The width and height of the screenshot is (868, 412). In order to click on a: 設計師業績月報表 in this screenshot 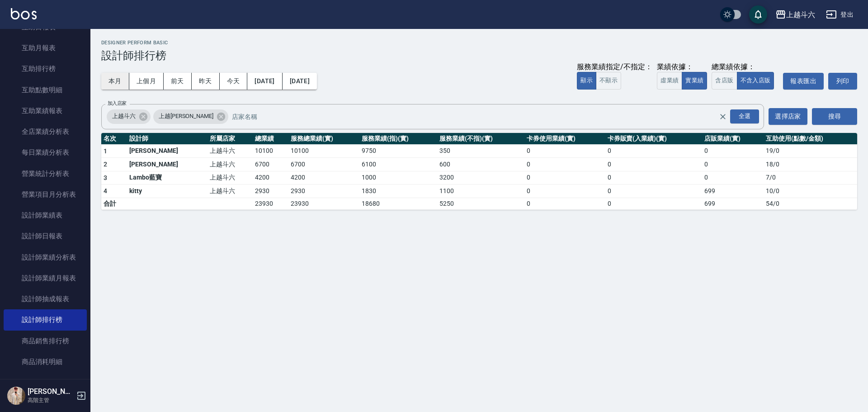, I will do `click(45, 278)`.